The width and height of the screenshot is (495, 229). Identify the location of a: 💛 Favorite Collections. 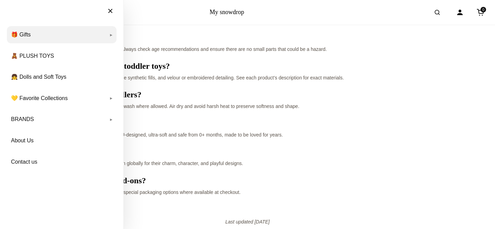
(62, 98).